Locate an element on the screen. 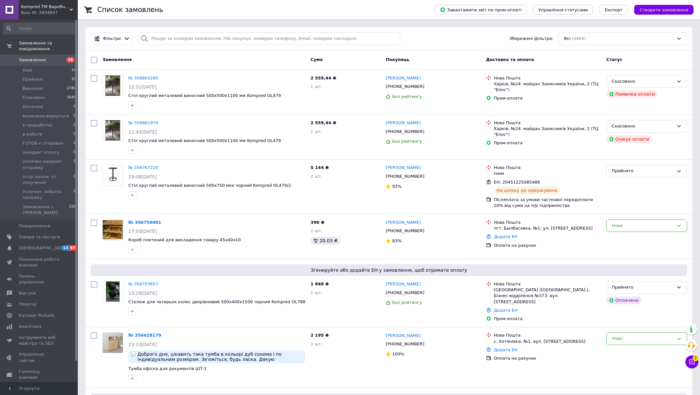 The image size is (700, 395). span: Оплачені is located at coordinates (33, 107).